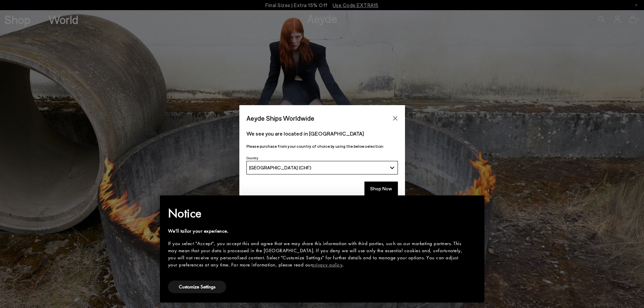 This screenshot has height=308, width=644. I want to click on span: Country, so click(252, 158).